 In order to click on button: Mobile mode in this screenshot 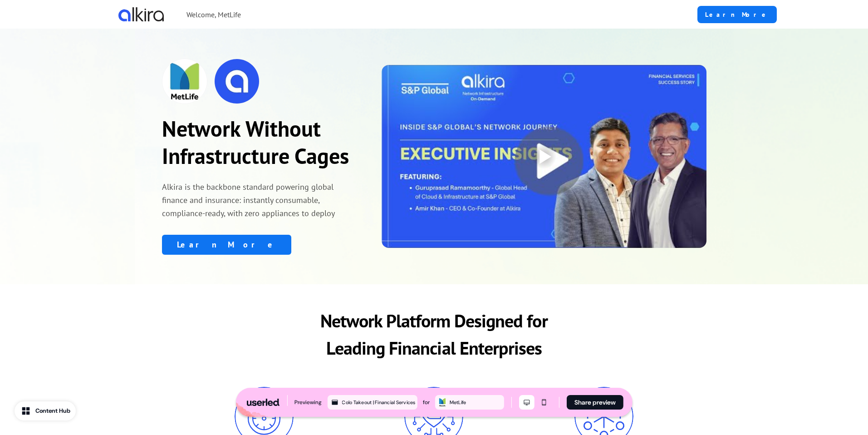, I will do `click(544, 402)`.